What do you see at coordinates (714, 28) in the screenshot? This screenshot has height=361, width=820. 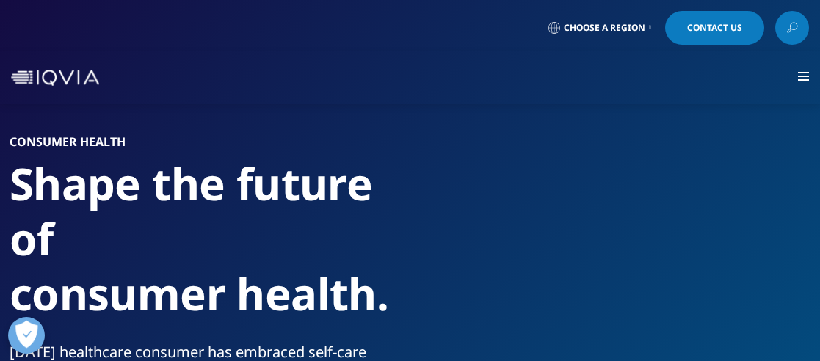 I see `span: Contact Us` at bounding box center [714, 28].